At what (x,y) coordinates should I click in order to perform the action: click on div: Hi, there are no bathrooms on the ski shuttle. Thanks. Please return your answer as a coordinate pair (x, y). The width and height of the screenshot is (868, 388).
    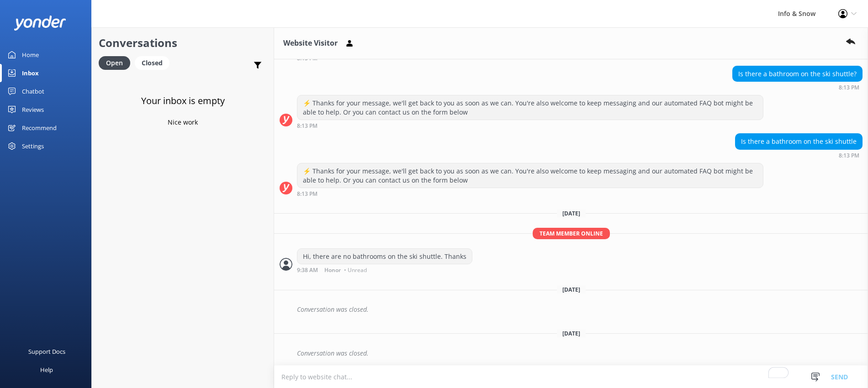
    Looking at the image, I should click on (384, 257).